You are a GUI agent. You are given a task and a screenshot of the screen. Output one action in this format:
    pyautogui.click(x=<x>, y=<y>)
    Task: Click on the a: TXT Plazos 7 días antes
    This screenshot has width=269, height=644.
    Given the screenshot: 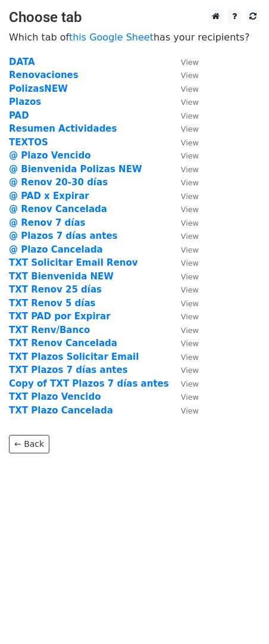 What is the action you would take?
    pyautogui.click(x=68, y=370)
    